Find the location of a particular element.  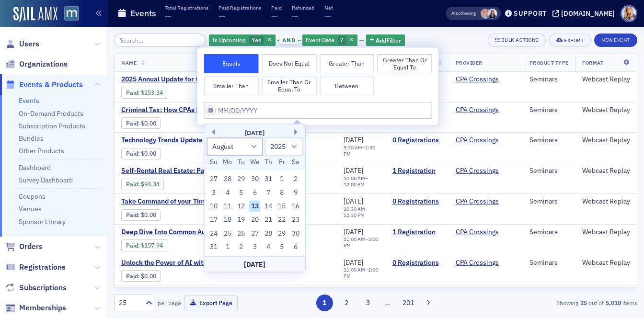

div: Tu is located at coordinates (241, 162).